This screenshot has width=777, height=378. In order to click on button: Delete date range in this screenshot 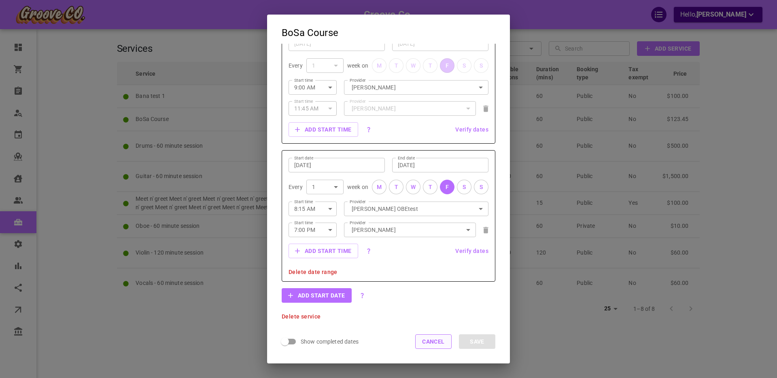, I will do `click(313, 272)`.